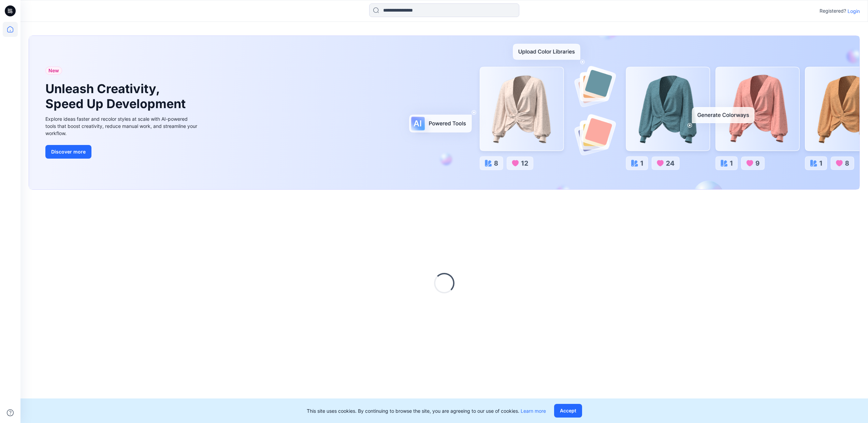 The width and height of the screenshot is (868, 423). I want to click on a: Learn more, so click(534, 411).